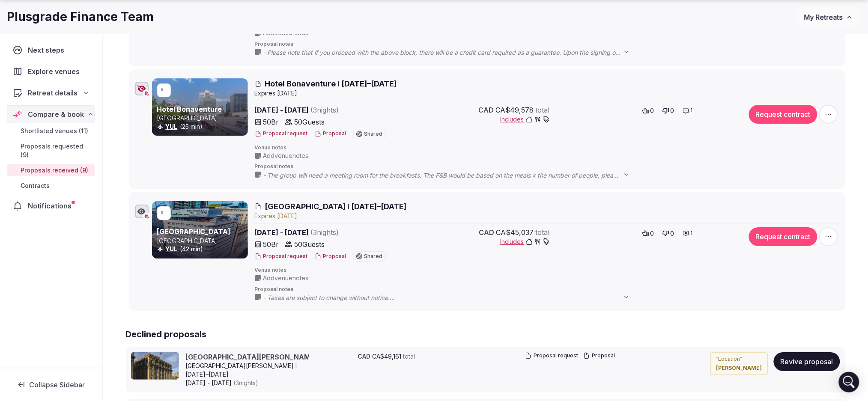 This screenshot has width=868, height=401. What do you see at coordinates (55, 71) in the screenshot?
I see `span: Explore venues` at bounding box center [55, 71].